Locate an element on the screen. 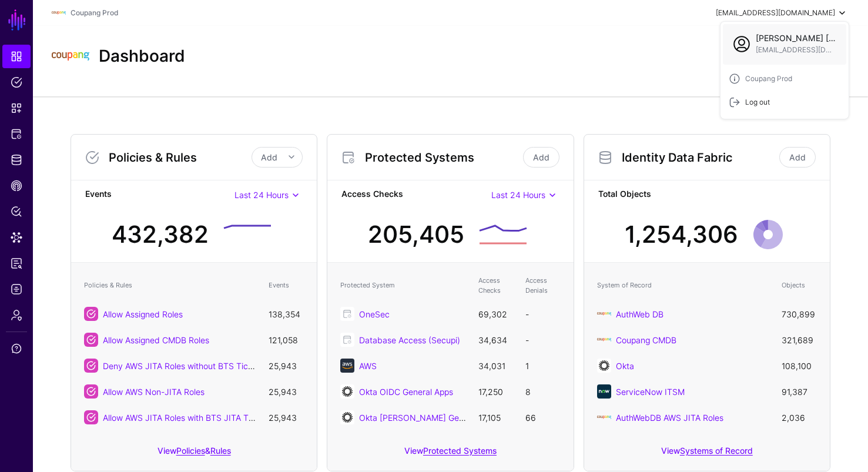  div: Log out is located at coordinates (755, 102).